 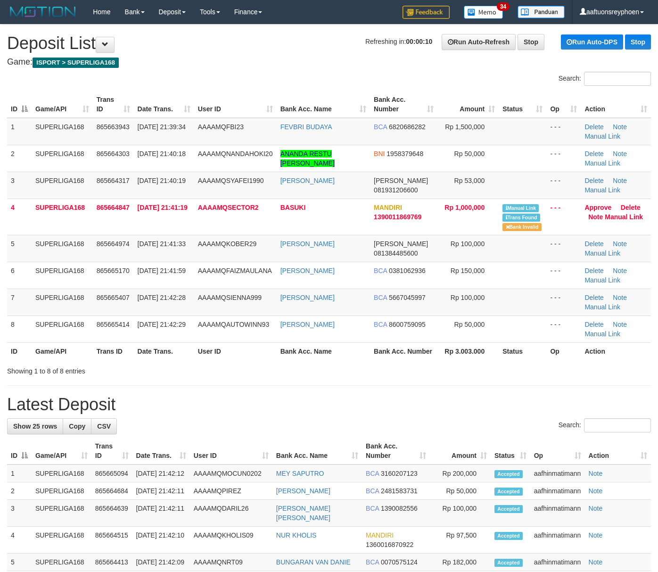 I want to click on th: Op, so click(x=564, y=351).